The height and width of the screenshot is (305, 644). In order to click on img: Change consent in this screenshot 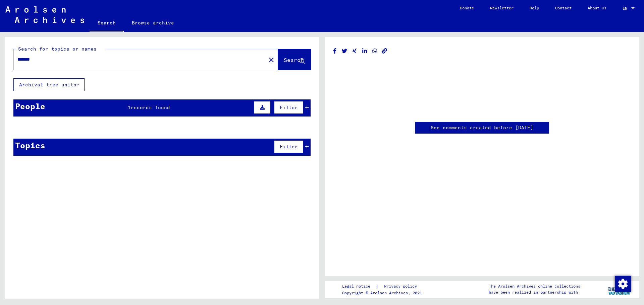, I will do `click(623, 284)`.